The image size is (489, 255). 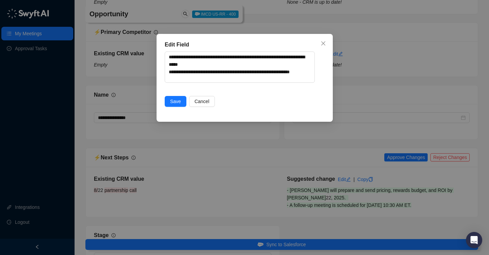 What do you see at coordinates (245, 45) in the screenshot?
I see `div: Edit Field` at bounding box center [245, 45].